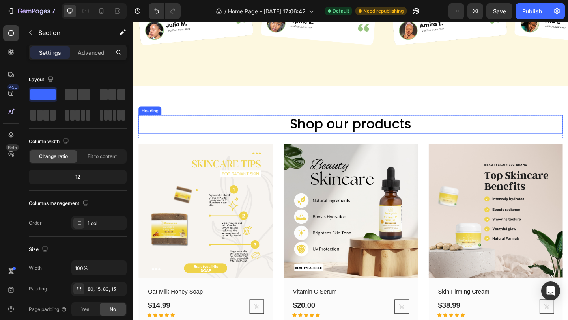 This screenshot has width=568, height=320. Describe the element at coordinates (99, 268) in the screenshot. I see `input: Auto` at that location.